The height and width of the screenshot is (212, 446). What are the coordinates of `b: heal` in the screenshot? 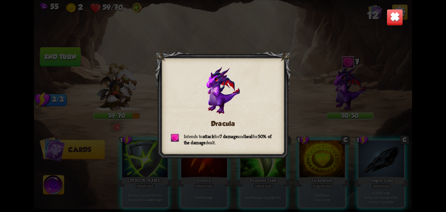 It's located at (248, 136).